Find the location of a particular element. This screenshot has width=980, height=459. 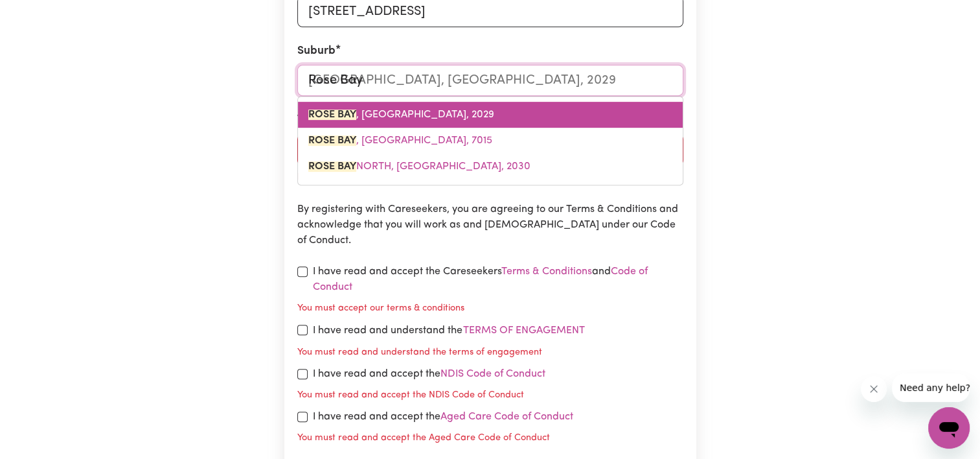

label: I have read and accept the Careseekers and is located at coordinates (498, 280).